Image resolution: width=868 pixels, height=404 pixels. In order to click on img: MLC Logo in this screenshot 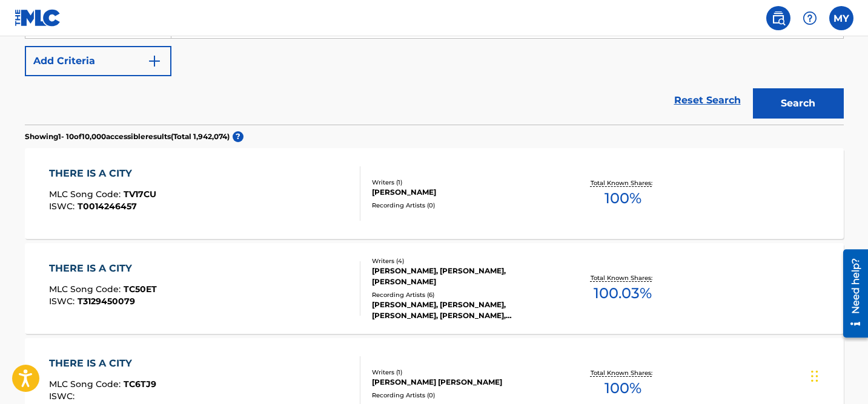, I will do `click(38, 18)`.